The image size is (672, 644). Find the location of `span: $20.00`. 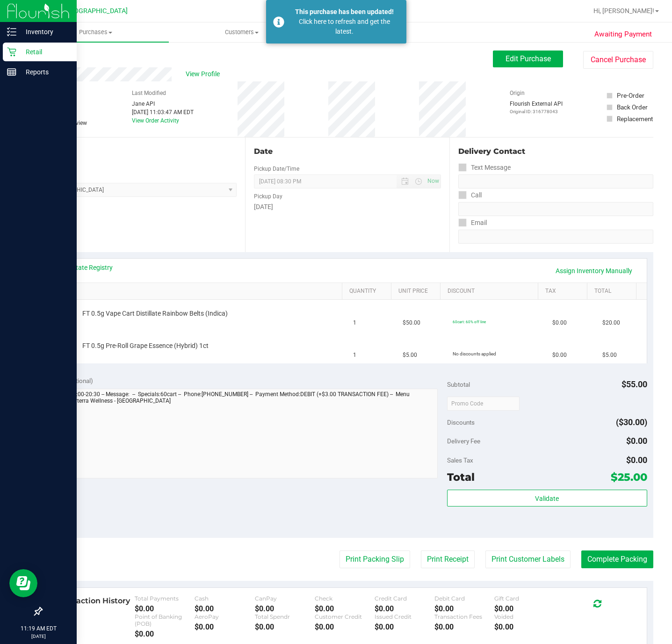

span: $20.00 is located at coordinates (611, 322).